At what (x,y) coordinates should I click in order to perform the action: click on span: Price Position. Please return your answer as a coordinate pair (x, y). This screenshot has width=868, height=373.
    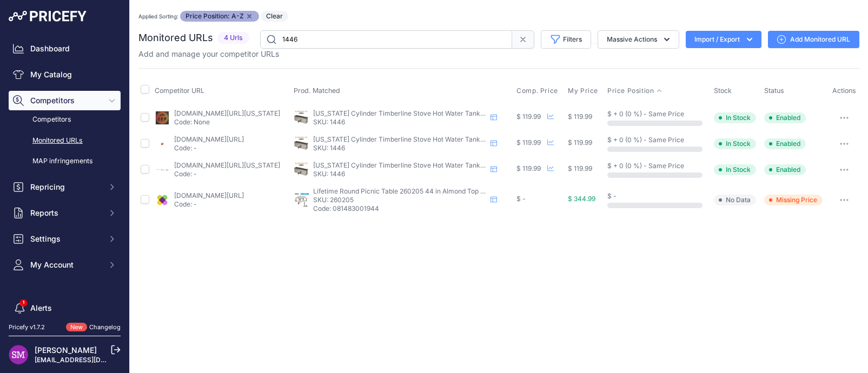
    Looking at the image, I should click on (631, 91).